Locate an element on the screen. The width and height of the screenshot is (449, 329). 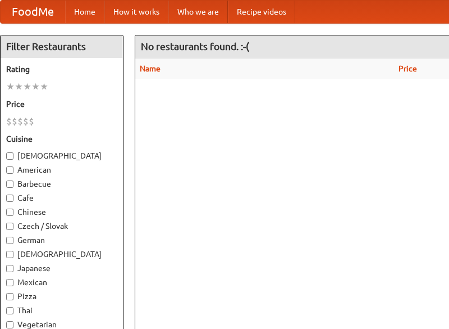
label: American is located at coordinates (62, 170).